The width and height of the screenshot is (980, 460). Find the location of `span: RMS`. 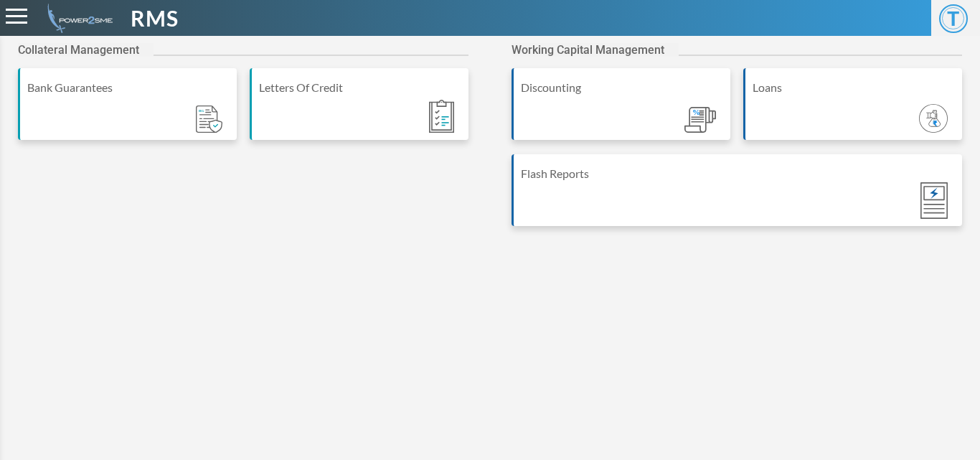

span: RMS is located at coordinates (155, 18).